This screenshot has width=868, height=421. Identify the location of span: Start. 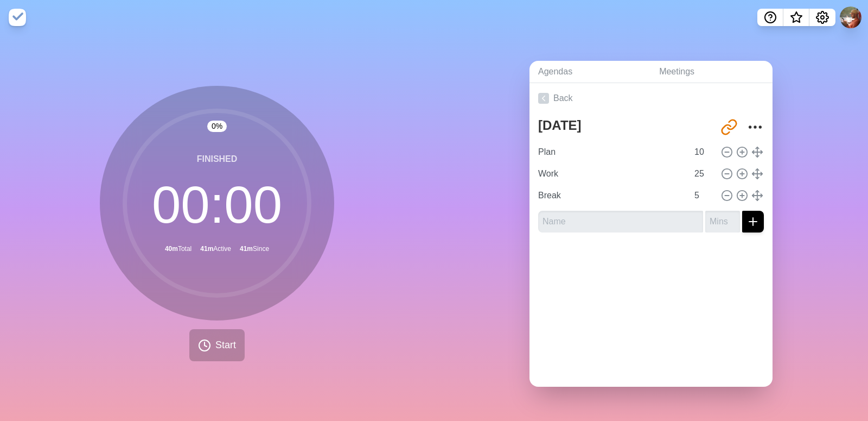
(226, 345).